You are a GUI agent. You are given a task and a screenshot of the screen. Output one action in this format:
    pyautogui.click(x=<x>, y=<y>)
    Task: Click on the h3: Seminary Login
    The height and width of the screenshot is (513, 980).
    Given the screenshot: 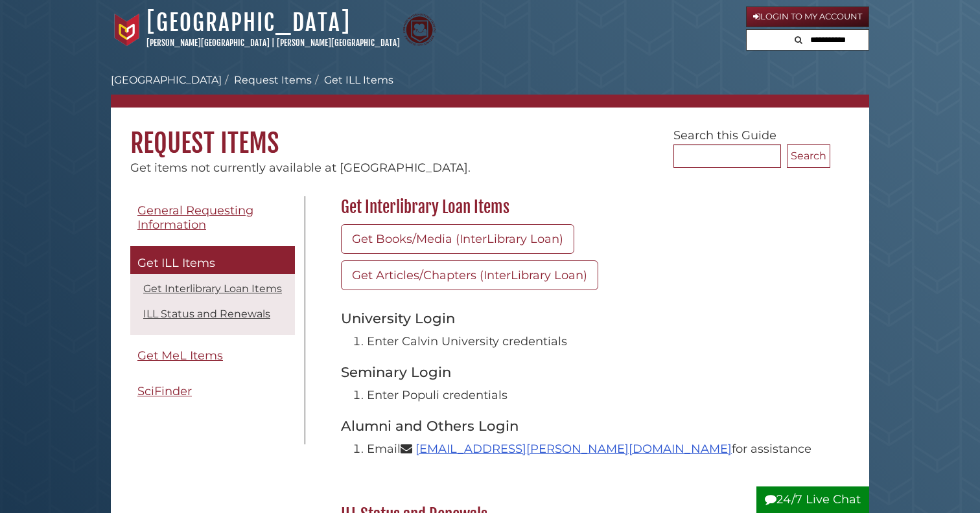 What is the action you would take?
    pyautogui.click(x=582, y=372)
    